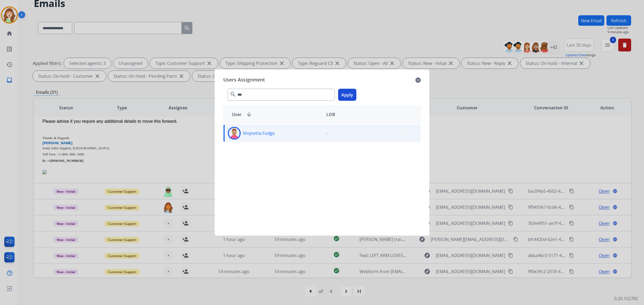 Image resolution: width=644 pixels, height=305 pixels. What do you see at coordinates (418, 80) in the screenshot?
I see `mat-icon: close` at bounding box center [418, 80].